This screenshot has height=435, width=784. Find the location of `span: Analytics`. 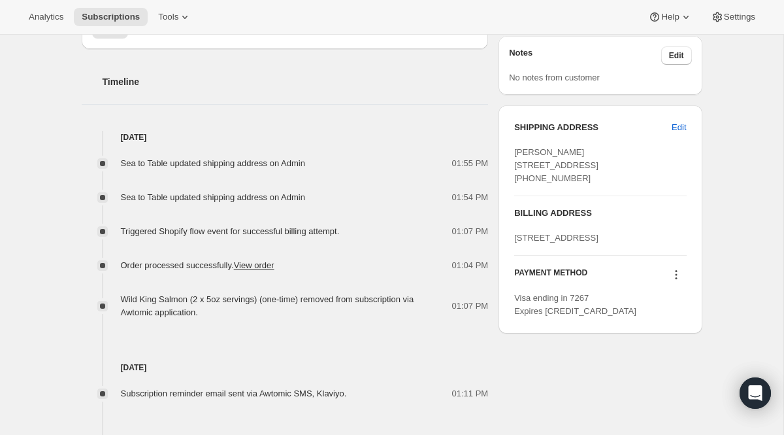

span: Analytics is located at coordinates (46, 17).